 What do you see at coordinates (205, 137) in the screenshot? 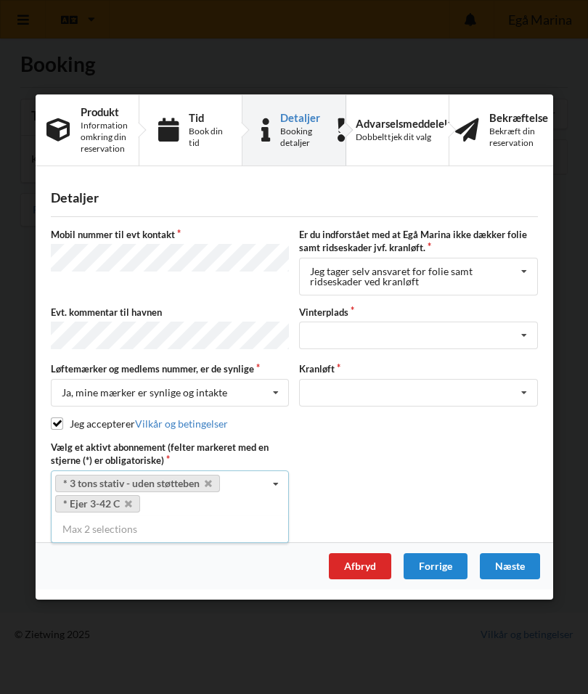
I see `div: Book din tid` at bounding box center [205, 137].